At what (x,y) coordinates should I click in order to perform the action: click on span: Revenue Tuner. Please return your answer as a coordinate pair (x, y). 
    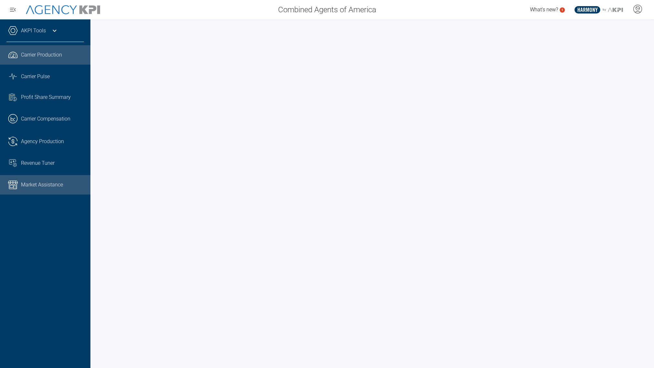
    Looking at the image, I should click on (38, 163).